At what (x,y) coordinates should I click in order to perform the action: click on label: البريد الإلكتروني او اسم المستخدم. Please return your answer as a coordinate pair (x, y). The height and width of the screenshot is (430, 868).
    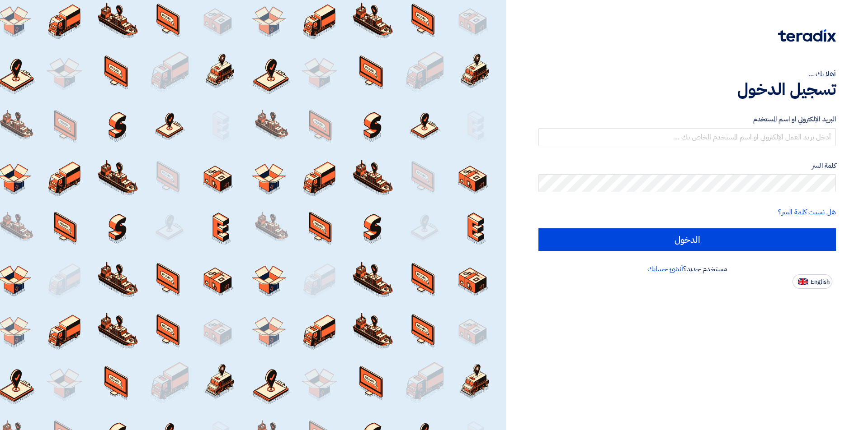
    Looking at the image, I should click on (687, 119).